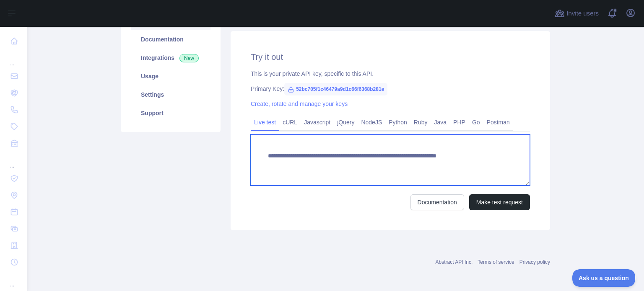 The width and height of the screenshot is (644, 291). Describe the element at coordinates (390, 74) in the screenshot. I see `div: This is your private API key, specific to this API.` at that location.